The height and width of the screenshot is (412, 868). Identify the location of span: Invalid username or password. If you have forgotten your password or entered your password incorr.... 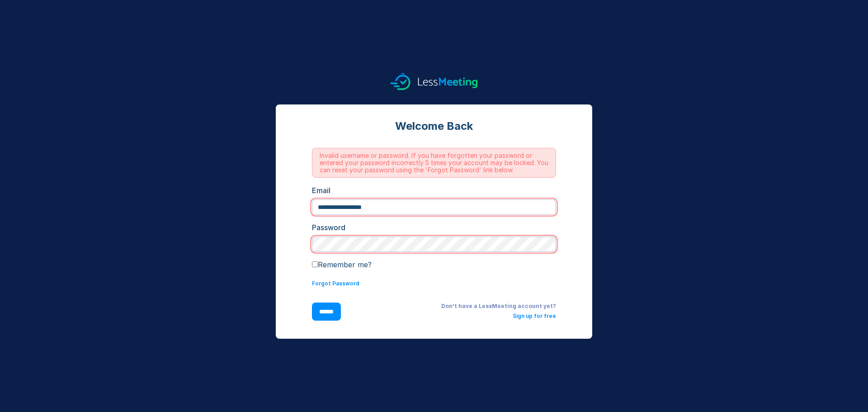
(434, 163).